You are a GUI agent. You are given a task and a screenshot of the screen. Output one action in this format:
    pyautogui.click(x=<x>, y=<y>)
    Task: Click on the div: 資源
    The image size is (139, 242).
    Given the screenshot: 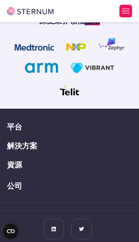 What is the action you would take?
    pyautogui.click(x=69, y=166)
    